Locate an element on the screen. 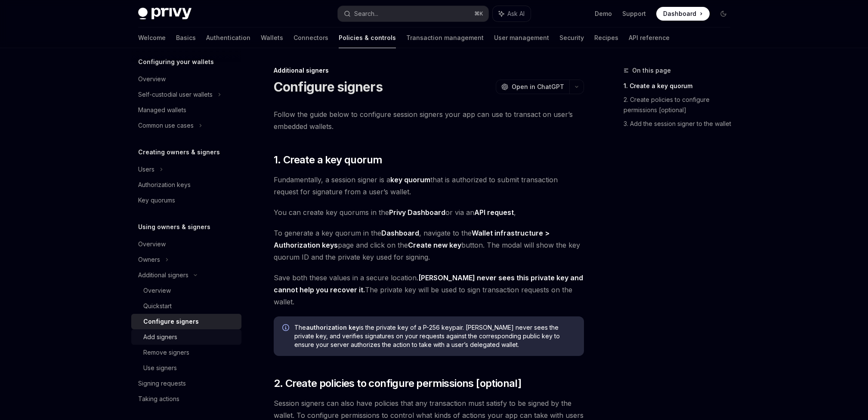  a: Add signers is located at coordinates (186, 337).